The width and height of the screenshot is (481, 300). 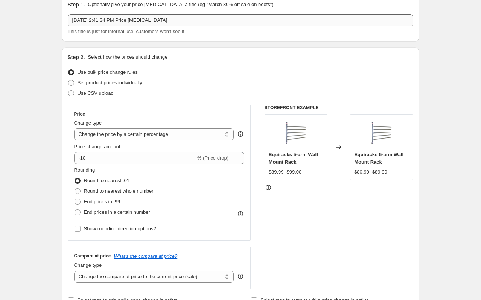 What do you see at coordinates (119, 191) in the screenshot?
I see `span: Round to nearest whole number` at bounding box center [119, 191].